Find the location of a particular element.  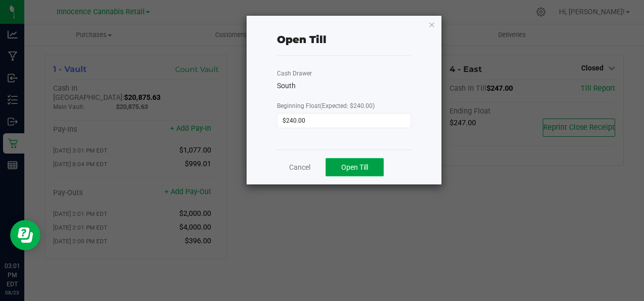

button: Open Till is located at coordinates (355, 167).